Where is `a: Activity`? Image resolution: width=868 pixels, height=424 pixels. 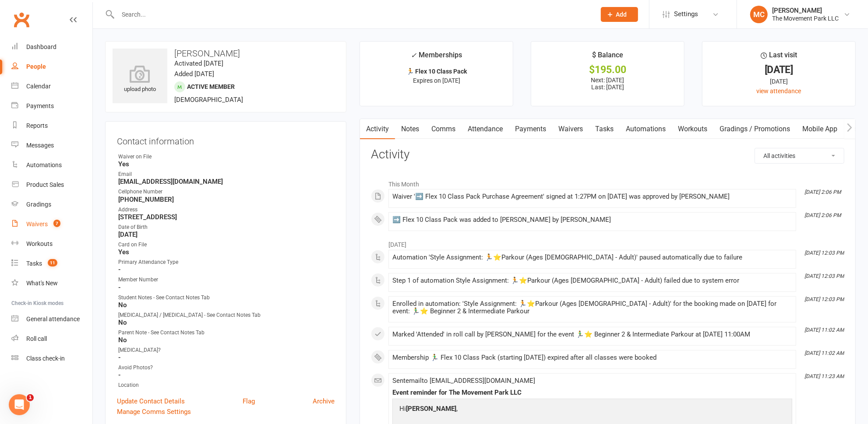
a: Activity is located at coordinates (377, 129).